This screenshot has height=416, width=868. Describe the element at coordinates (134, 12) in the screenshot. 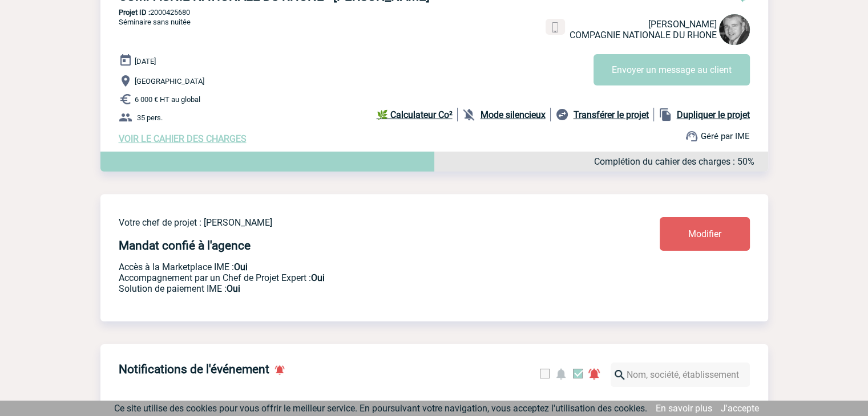

I see `b: Projet ID :` at that location.